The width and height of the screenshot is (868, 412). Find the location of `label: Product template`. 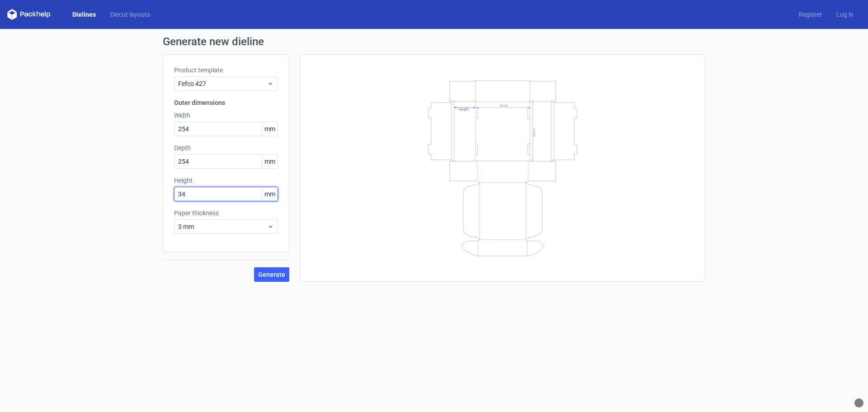

label: Product template is located at coordinates (226, 70).